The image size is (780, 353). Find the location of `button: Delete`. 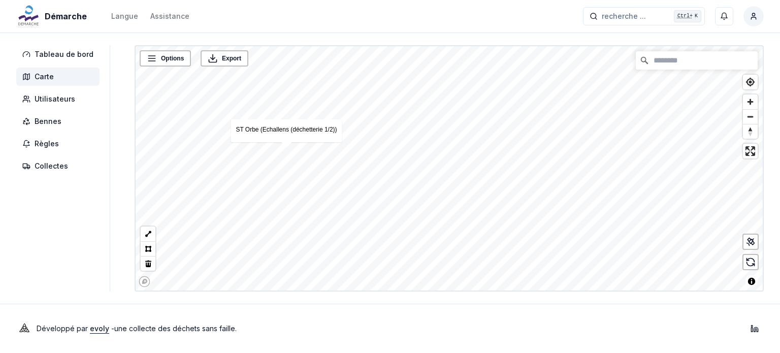

button: Delete is located at coordinates (148, 263).